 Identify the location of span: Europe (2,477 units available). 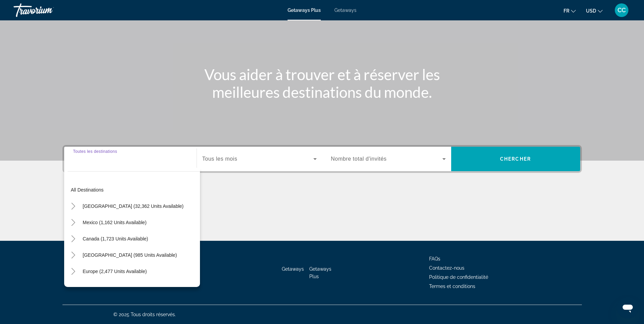
(115, 271).